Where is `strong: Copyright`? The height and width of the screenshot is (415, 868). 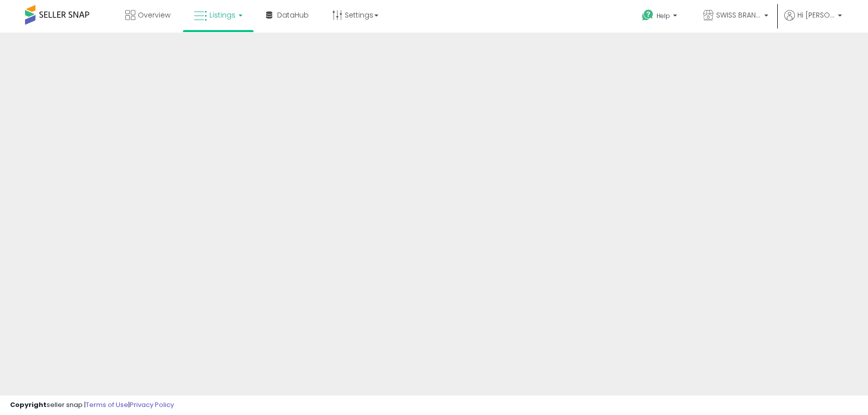
strong: Copyright is located at coordinates (28, 405).